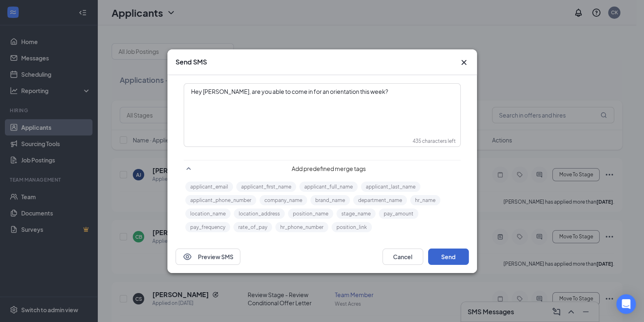 This screenshot has width=644, height=322. What do you see at coordinates (391, 186) in the screenshot?
I see `button: applicant_last_name` at bounding box center [391, 186].